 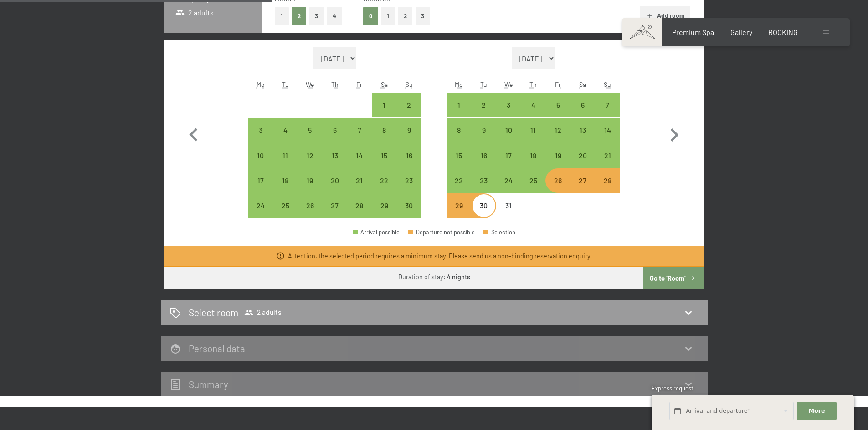 What do you see at coordinates (439, 256) in the screenshot?
I see `div: Attention, the selected period requires a minimum stay. .` at bounding box center [439, 256].